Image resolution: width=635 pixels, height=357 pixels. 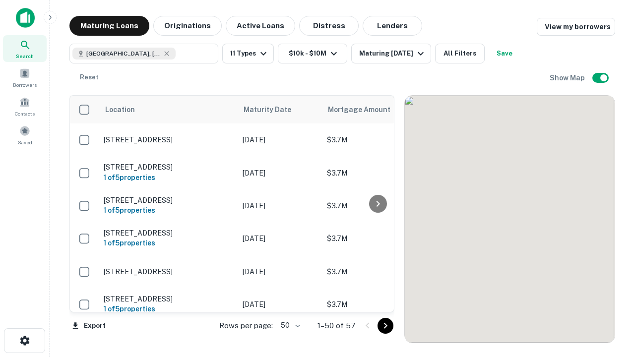 I want to click on span: Mortgage Amount, so click(x=365, y=110).